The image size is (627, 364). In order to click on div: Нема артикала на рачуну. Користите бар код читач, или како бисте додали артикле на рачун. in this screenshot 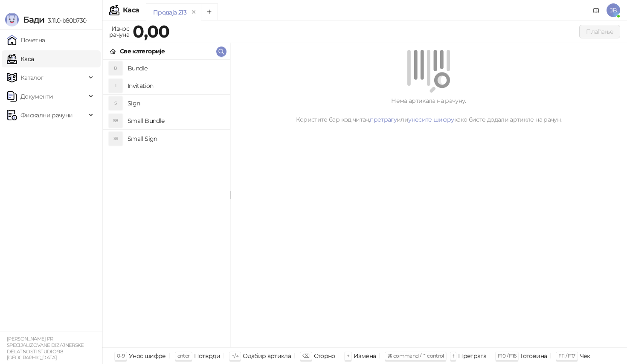, I will do `click(428, 110)`.